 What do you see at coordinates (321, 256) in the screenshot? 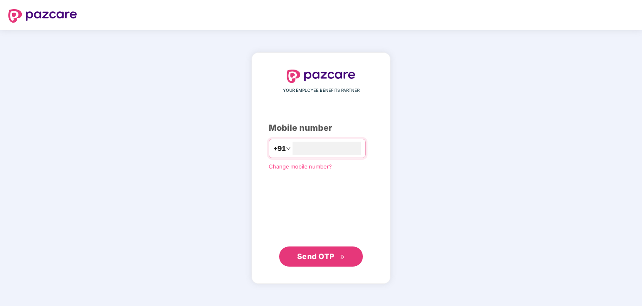
I see `button: Send OTPdouble-right` at bounding box center [321, 256].